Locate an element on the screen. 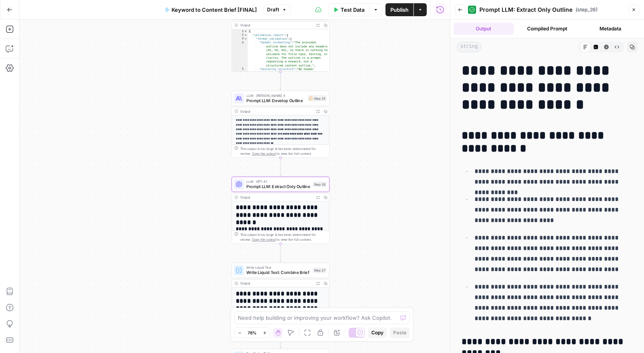 This screenshot has width=644, height=353. span: Toggle code folding, rows 2 through 52 is located at coordinates (246, 35).